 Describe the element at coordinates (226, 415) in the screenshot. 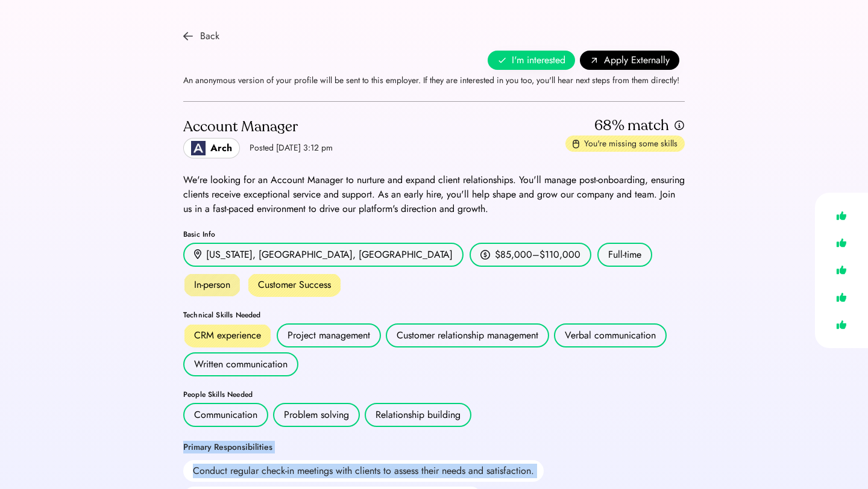

I see `div: Communication` at that location.